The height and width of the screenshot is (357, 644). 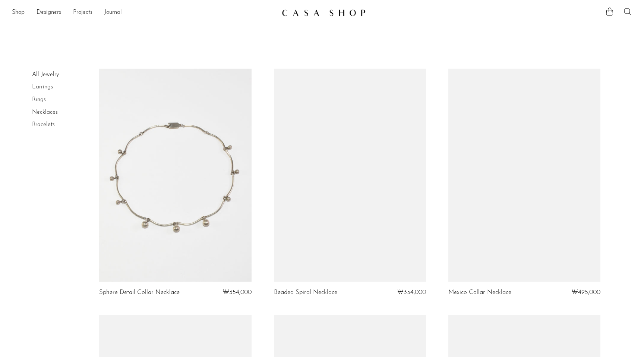 What do you see at coordinates (480, 293) in the screenshot?
I see `a: Mexico Collar Necklace` at bounding box center [480, 293].